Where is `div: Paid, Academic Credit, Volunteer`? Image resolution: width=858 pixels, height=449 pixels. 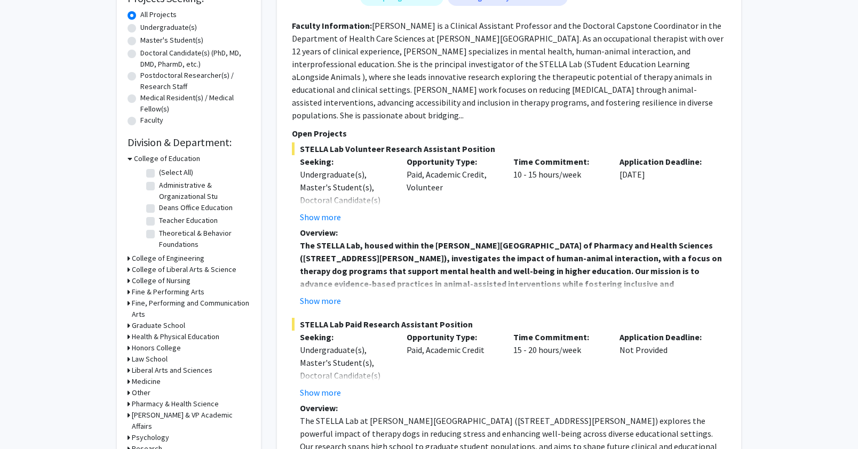
div: Paid, Academic Credit, Volunteer is located at coordinates (452, 189).